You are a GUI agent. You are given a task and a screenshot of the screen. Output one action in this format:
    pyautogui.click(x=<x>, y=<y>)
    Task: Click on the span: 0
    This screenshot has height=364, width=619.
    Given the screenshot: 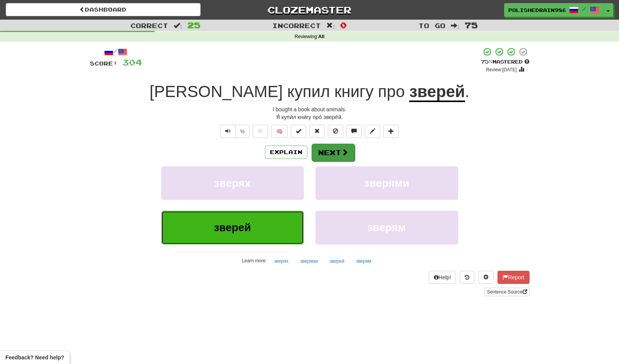 What is the action you would take?
    pyautogui.click(x=343, y=25)
    